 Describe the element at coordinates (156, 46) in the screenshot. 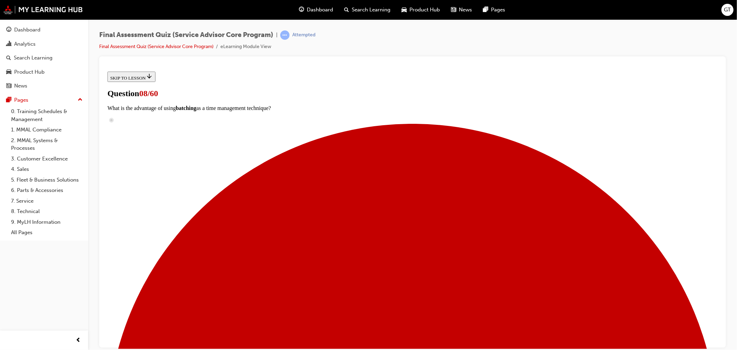

I see `a: Final Assessment Quiz (Service Advisor Core Program)` at that location.